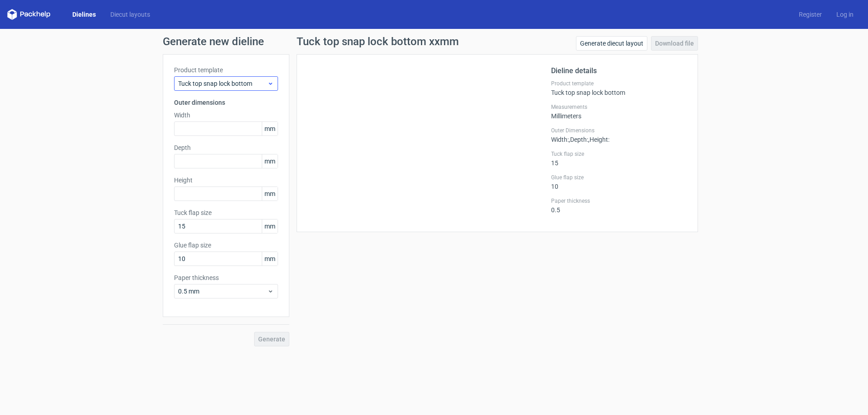  What do you see at coordinates (130, 15) in the screenshot?
I see `a: Diecut layouts` at bounding box center [130, 15].